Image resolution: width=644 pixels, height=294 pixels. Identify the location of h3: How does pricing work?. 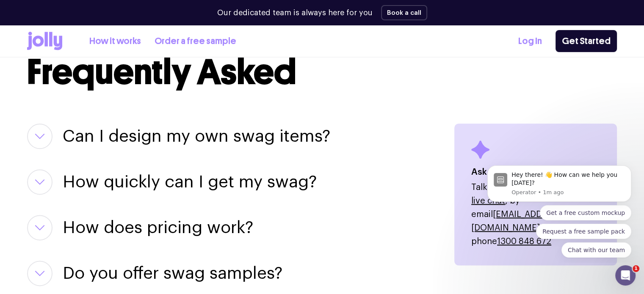
(158, 228).